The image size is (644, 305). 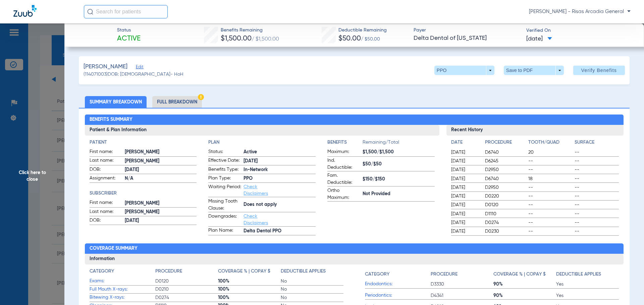 What do you see at coordinates (399, 152) in the screenshot?
I see `span: $1,500/$1,500` at bounding box center [399, 152].